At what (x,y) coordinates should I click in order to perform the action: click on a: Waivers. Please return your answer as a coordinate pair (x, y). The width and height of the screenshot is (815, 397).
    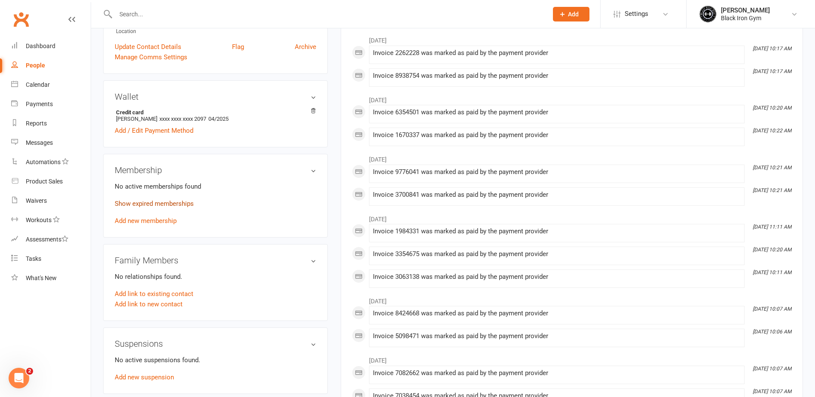
    Looking at the image, I should click on (51, 201).